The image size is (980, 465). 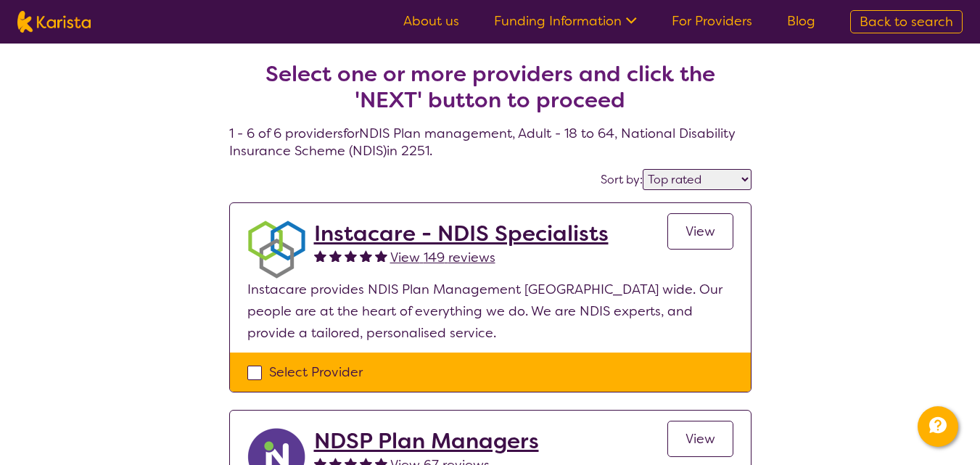 What do you see at coordinates (906, 22) in the screenshot?
I see `span: Back to search` at bounding box center [906, 22].